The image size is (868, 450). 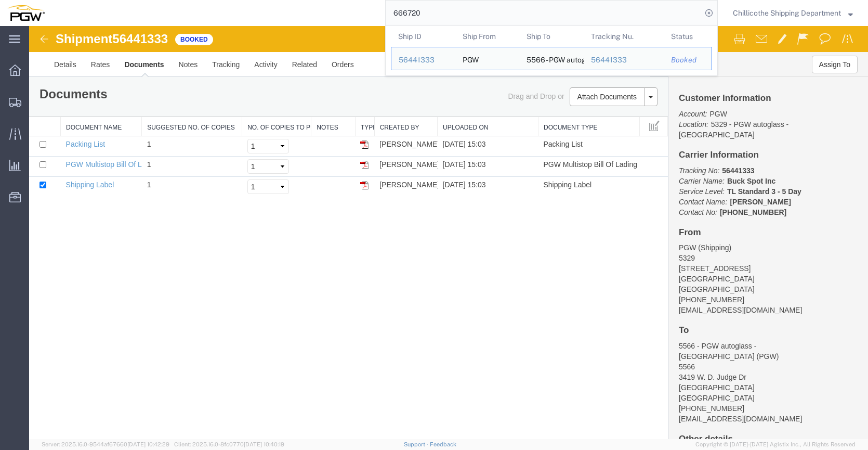 I want to click on b: TL Standard 3 - 5 Day, so click(x=735, y=166).